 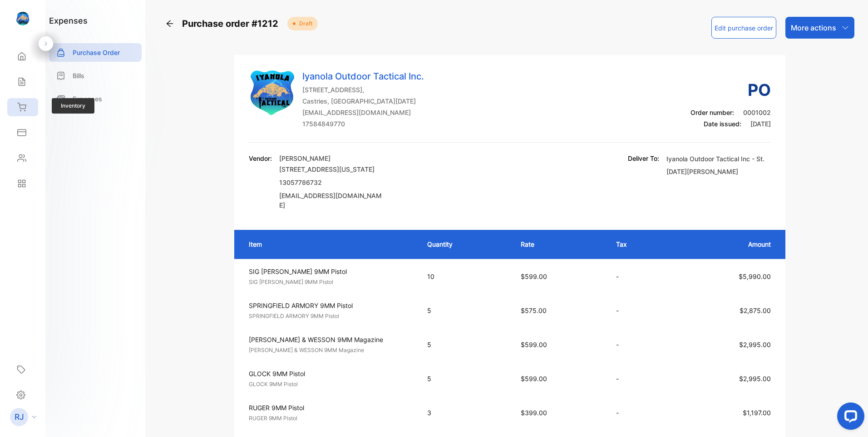 I want to click on p: Tax, so click(x=638, y=244).